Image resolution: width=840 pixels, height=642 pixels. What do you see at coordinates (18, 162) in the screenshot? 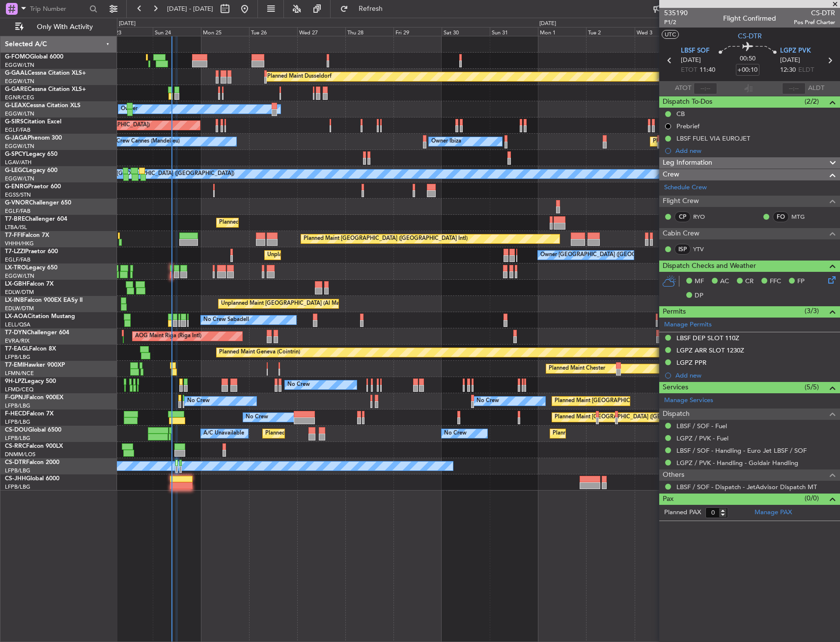
I see `a: LGAV/ATH` at bounding box center [18, 162].